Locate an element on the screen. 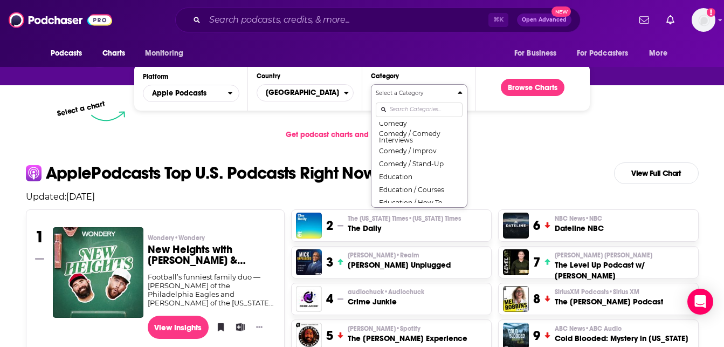 Image resolution: width=724 pixels, height=347 pixels. h3: Crime Junkie is located at coordinates (386, 302).